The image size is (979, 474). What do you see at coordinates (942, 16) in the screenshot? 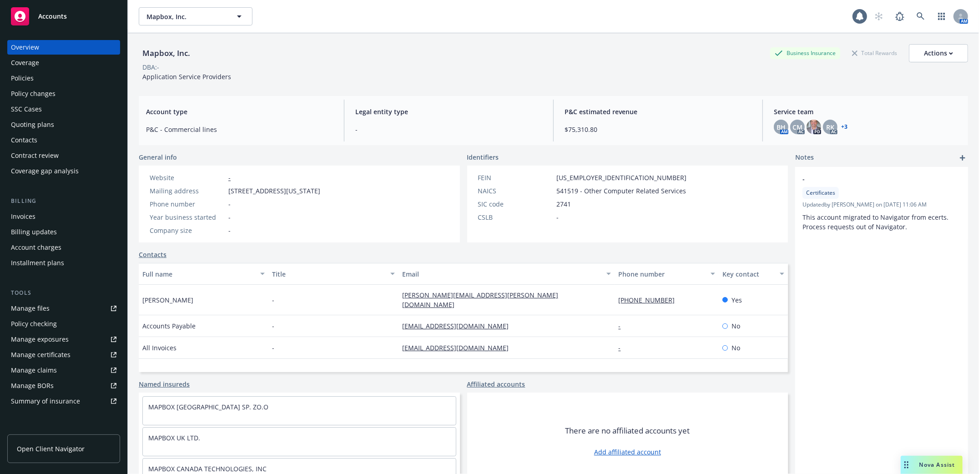
I see `a: Switch app` at bounding box center [942, 16].